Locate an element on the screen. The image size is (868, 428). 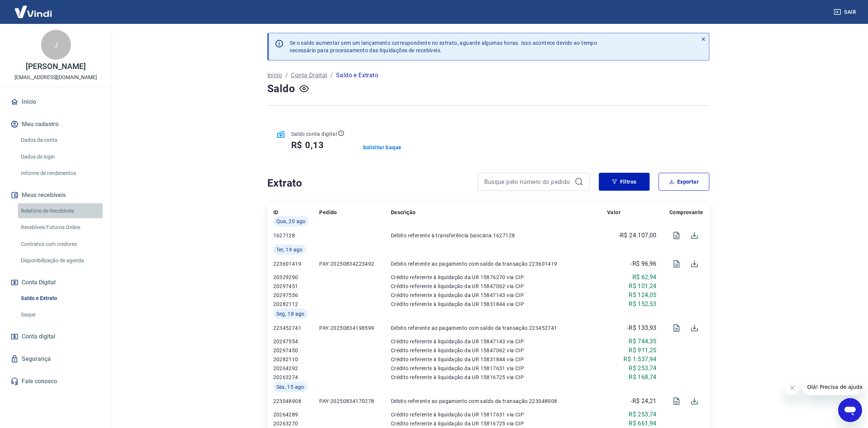
button: Exportar is located at coordinates (684, 182).